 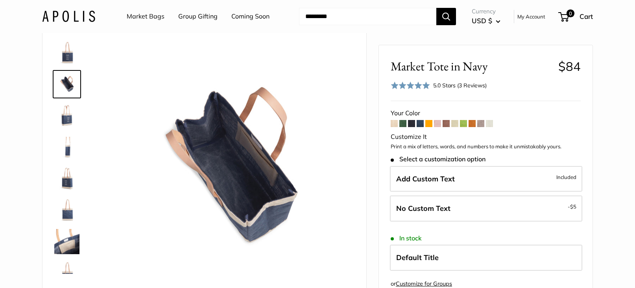 What do you see at coordinates (425, 178) in the screenshot?
I see `span: Add Custom Text` at bounding box center [425, 178].